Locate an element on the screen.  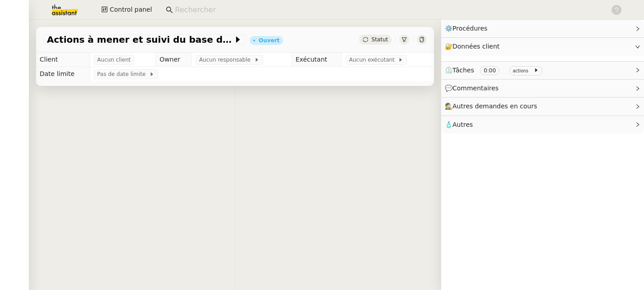
td: Exécutant is located at coordinates (316, 60).